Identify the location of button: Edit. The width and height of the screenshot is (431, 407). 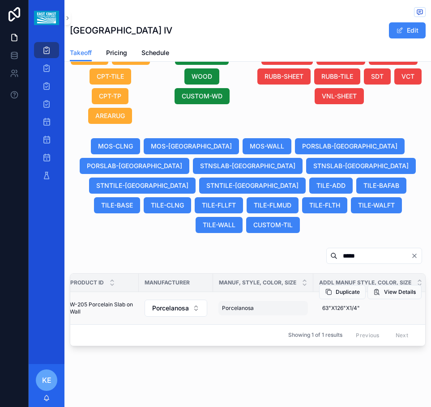
(407, 30).